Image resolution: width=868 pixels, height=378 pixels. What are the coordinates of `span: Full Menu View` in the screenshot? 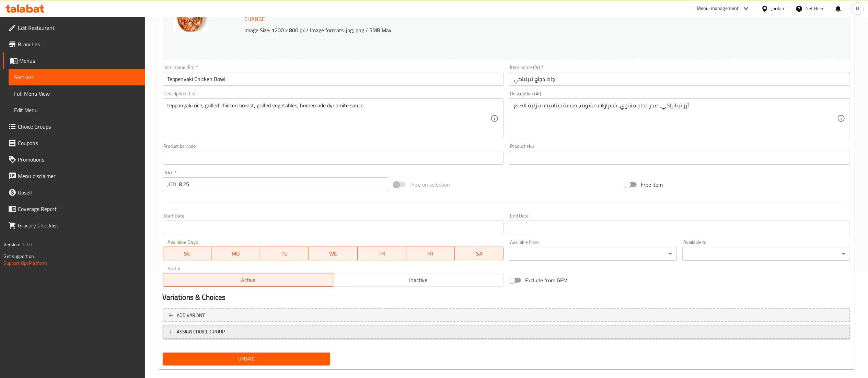 It's located at (77, 93).